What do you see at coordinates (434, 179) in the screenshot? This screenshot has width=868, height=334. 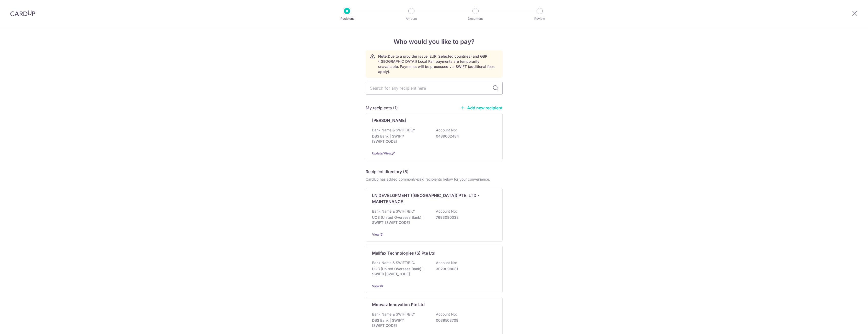 I see `div: CardUp has added commonly-paid recipients below for your convenience.` at bounding box center [434, 179].